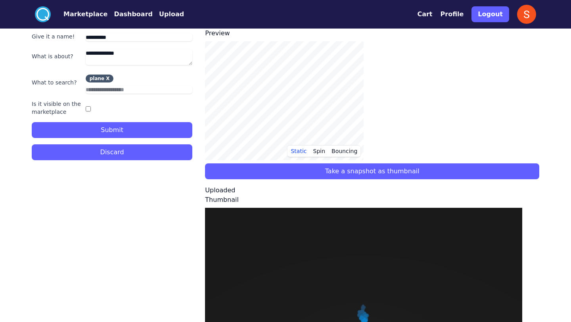 The height and width of the screenshot is (322, 571). I want to click on button: Bouncing, so click(344, 151).